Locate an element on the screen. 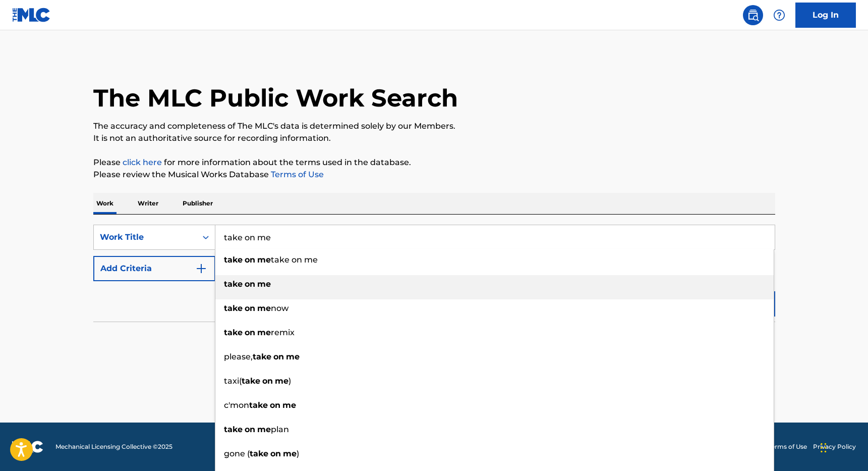  span: remix is located at coordinates (283, 332).